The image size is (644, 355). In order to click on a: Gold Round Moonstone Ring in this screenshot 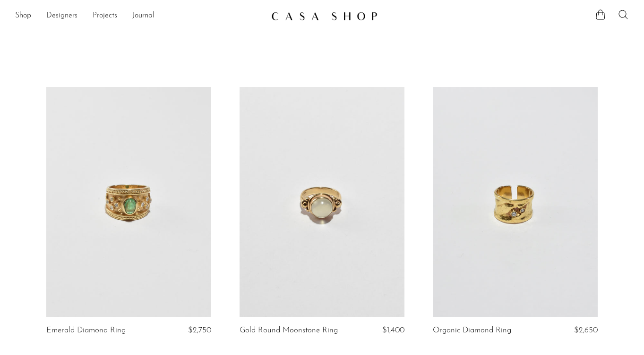, I will do `click(289, 330)`.